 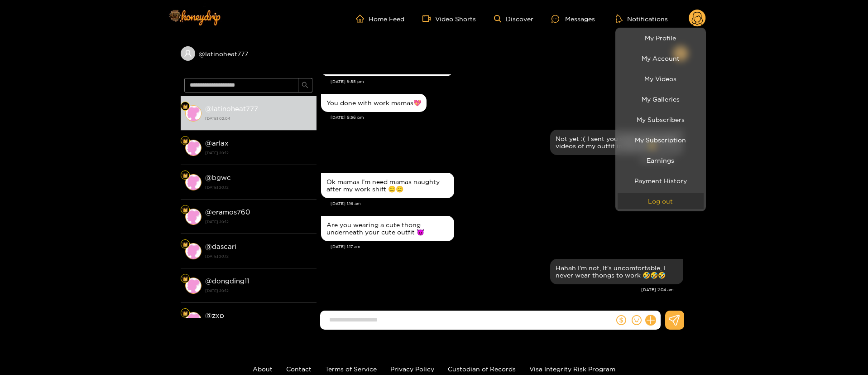 I want to click on a: My Subscription, so click(x=660, y=139).